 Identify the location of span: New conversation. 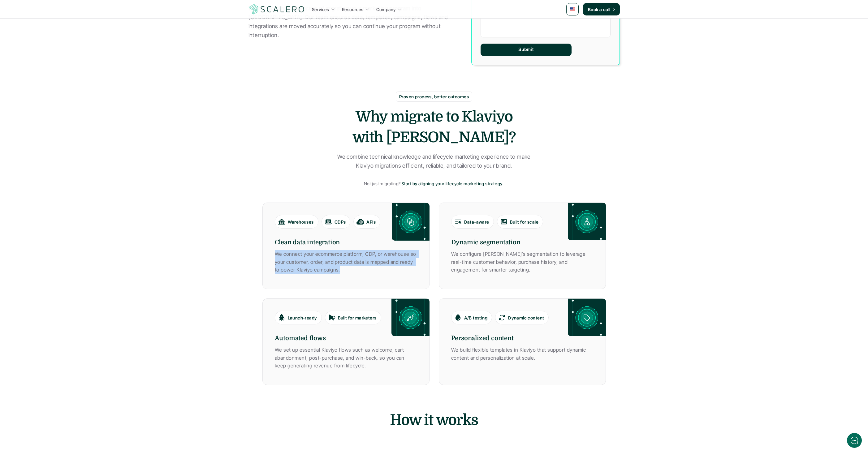
(57, 88).